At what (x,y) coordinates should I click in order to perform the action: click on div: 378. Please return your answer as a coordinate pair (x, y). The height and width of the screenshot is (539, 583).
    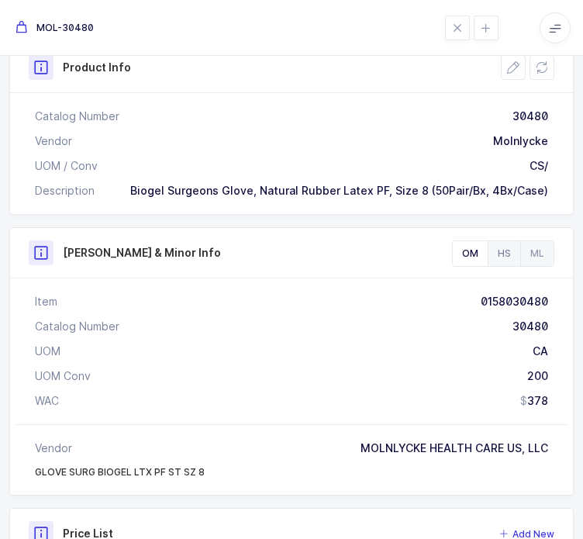
    Looking at the image, I should click on (535, 401).